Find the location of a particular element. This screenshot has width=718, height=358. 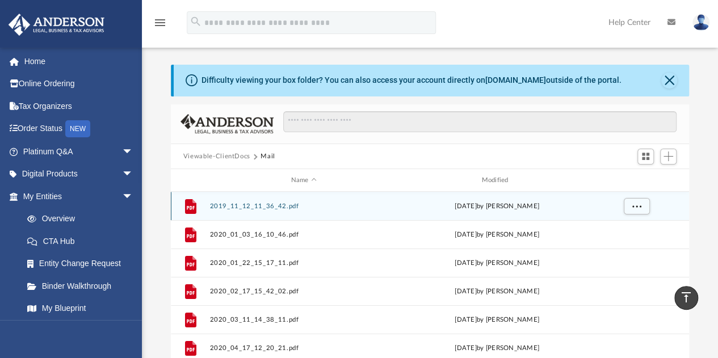

button: More options is located at coordinates (636, 207).